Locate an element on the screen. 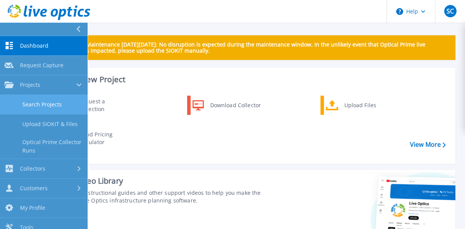  span: Collectors is located at coordinates (33, 169).